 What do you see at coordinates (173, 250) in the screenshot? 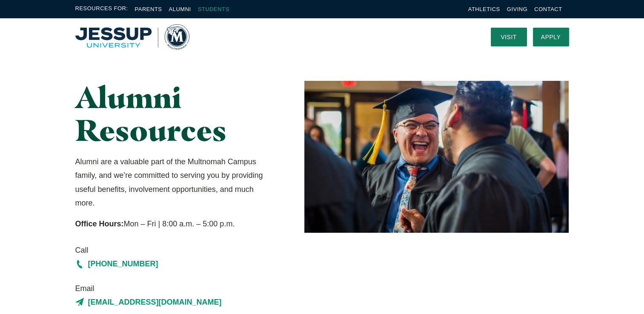
I see `span: Call` at bounding box center [173, 250].